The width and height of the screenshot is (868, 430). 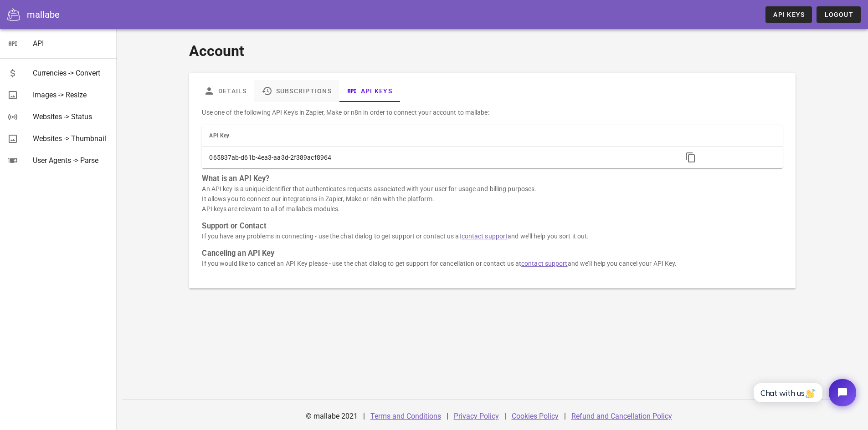 I want to click on span: API Keys, so click(x=789, y=15).